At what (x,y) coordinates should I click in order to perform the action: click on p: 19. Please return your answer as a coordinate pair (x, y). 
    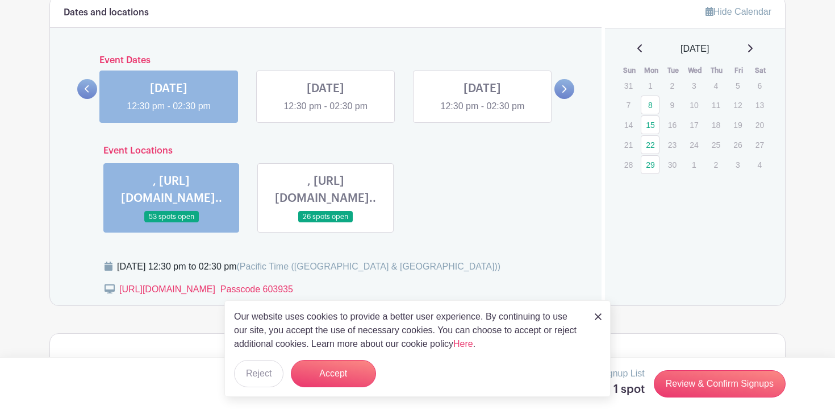
    Looking at the image, I should click on (738, 124).